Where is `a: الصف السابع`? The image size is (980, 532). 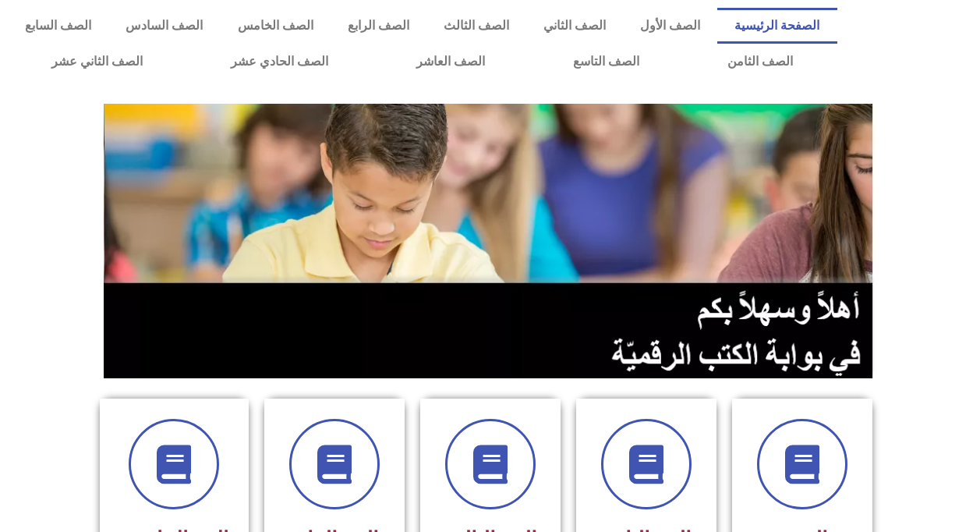
a: الصف السابع is located at coordinates (58, 25).